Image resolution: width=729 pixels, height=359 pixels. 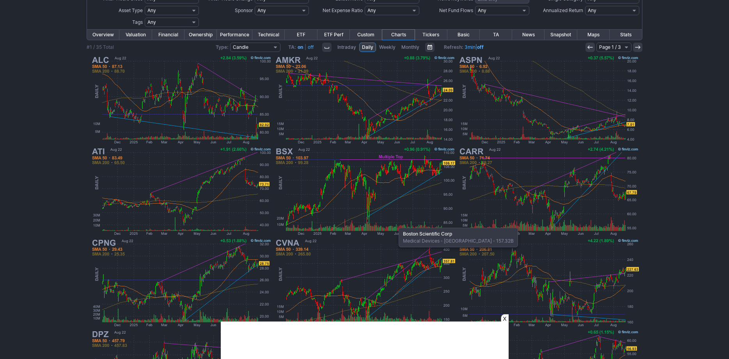 I want to click on a: Valuation, so click(x=135, y=35).